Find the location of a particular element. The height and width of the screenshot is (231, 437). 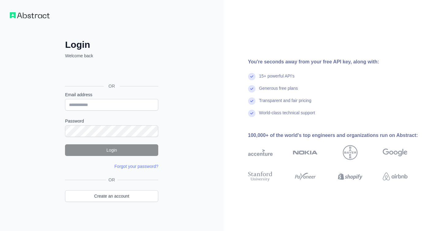

img: airbnb is located at coordinates (395, 177).